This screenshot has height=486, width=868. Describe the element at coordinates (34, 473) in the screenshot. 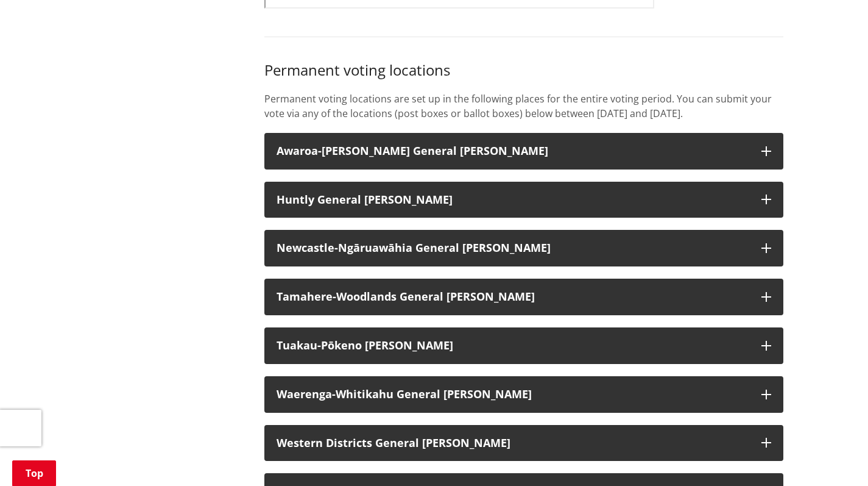

I see `a: Top` at that location.